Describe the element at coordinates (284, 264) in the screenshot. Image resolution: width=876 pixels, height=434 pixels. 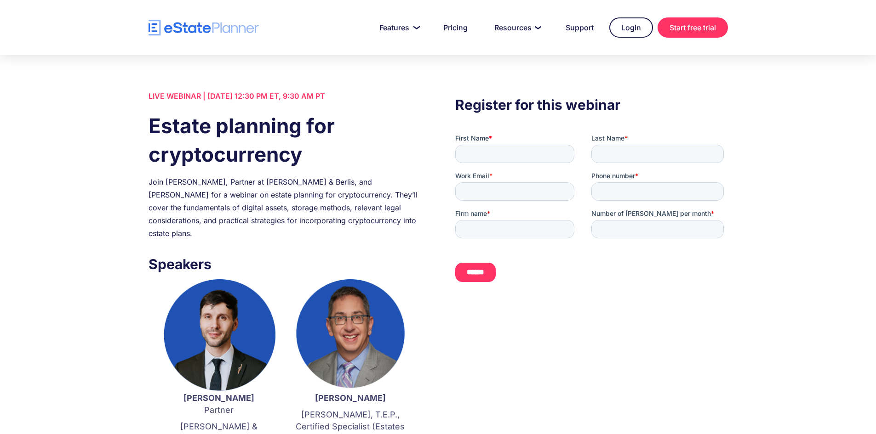
I see `h3: Speakers` at that location.